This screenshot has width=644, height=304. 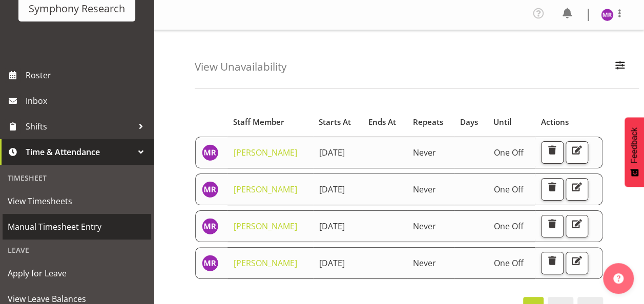 What do you see at coordinates (77, 178) in the screenshot?
I see `div: Timesheet` at bounding box center [77, 178].